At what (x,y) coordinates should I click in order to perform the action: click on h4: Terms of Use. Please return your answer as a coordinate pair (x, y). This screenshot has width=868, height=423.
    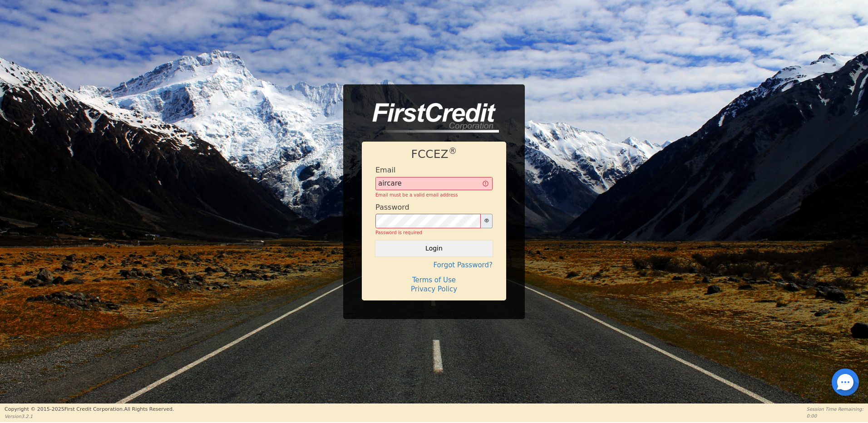
    Looking at the image, I should click on (434, 280).